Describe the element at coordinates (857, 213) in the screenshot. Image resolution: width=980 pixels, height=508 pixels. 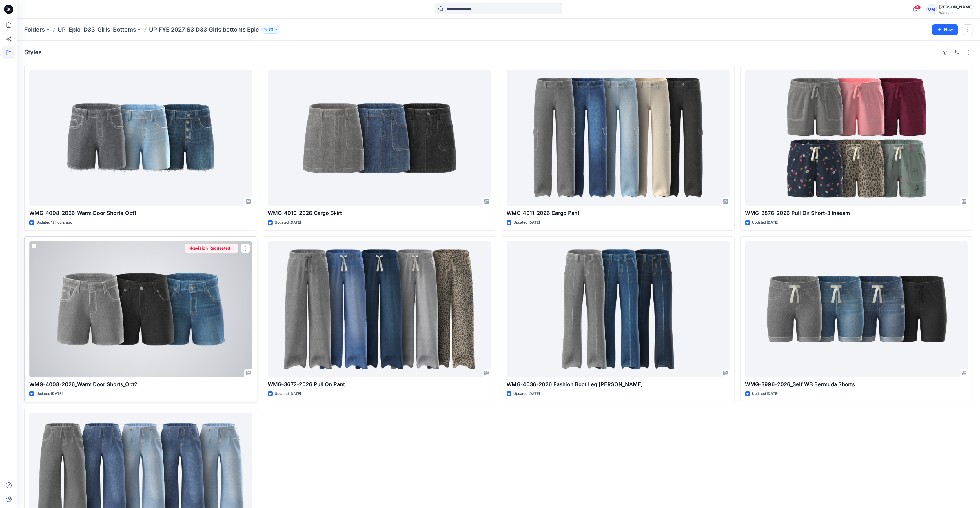
I see `p: WMG-3876-2026 Pull On Short-3 Inseam` at that location.